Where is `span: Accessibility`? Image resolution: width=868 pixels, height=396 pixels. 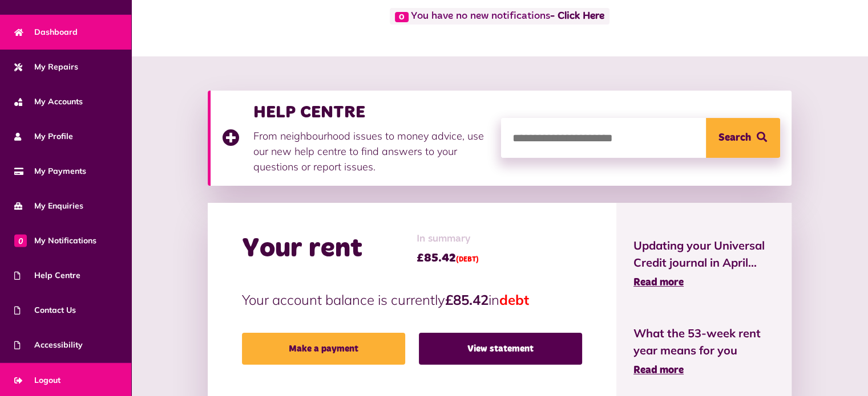
span: Accessibility is located at coordinates (48, 345).